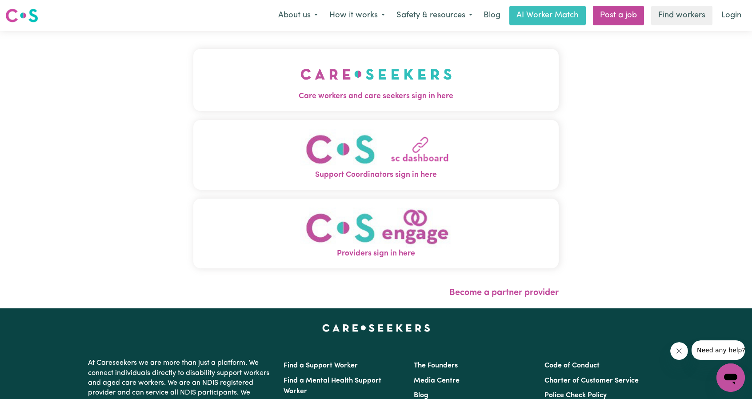  I want to click on button: Safety & resources, so click(434, 16).